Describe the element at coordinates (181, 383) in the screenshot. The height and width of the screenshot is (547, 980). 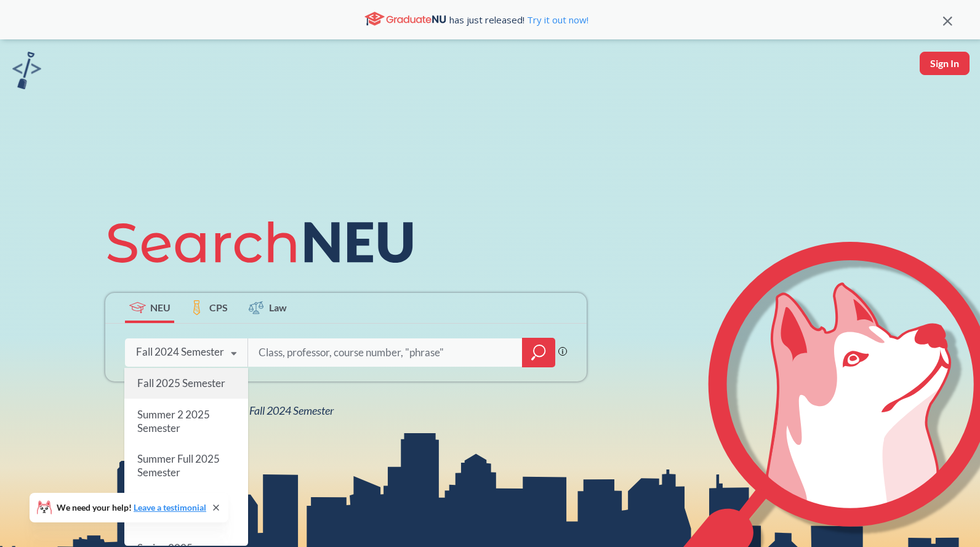
I see `span: Fall 2025 Semester` at that location.